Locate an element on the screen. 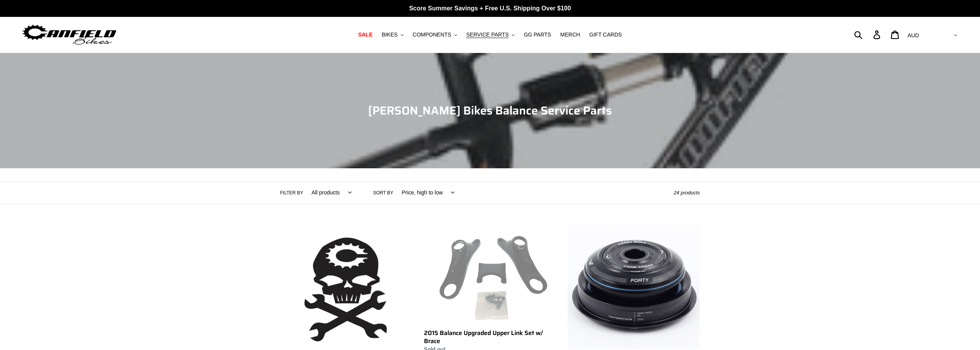  span: SERVICE PARTS is located at coordinates (487, 35).